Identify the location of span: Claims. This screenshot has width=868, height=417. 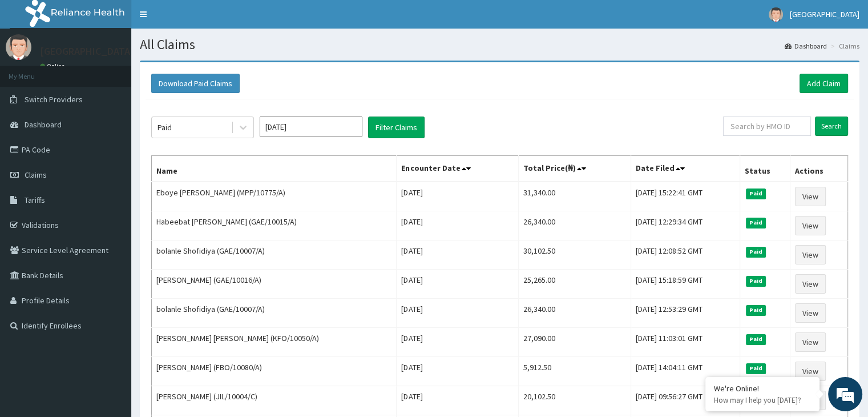
(35, 175).